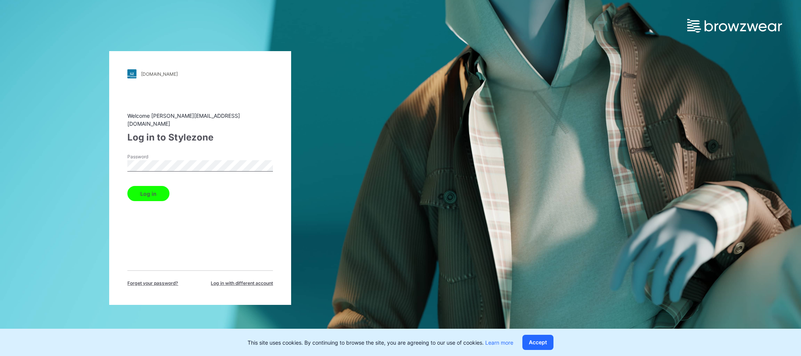 The height and width of the screenshot is (356, 801). I want to click on button: Log in, so click(148, 194).